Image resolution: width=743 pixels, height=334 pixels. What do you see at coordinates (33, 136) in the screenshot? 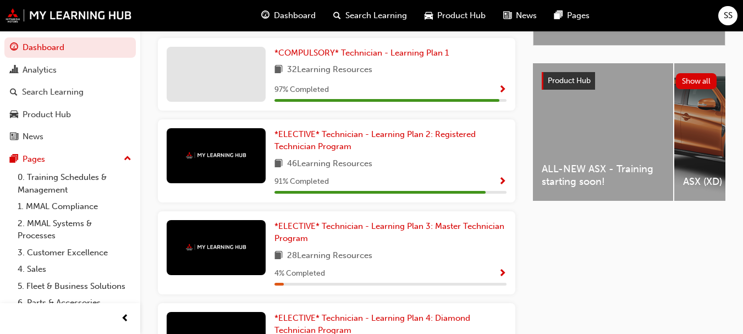
I see `div: News` at bounding box center [33, 136].